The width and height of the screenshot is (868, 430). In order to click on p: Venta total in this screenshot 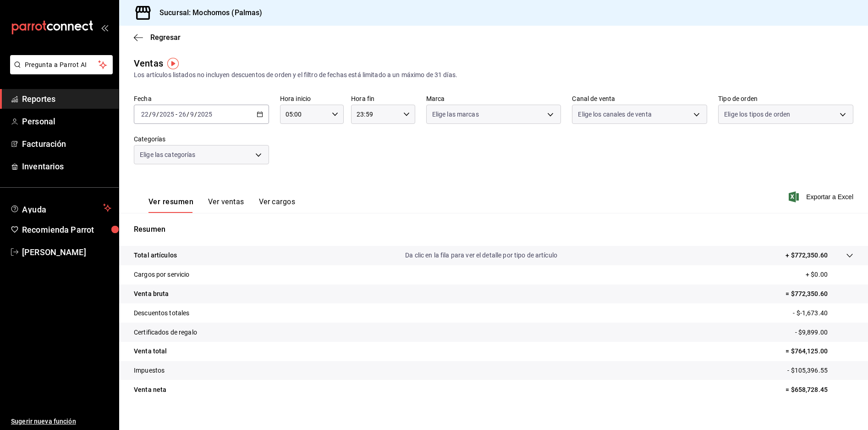, I will do `click(150, 351)`.